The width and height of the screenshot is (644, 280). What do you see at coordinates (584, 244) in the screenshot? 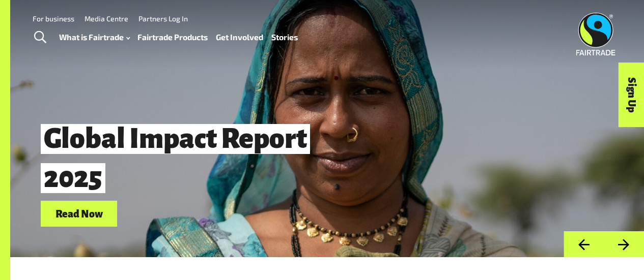
I see `button: Previous` at bounding box center [584, 244].